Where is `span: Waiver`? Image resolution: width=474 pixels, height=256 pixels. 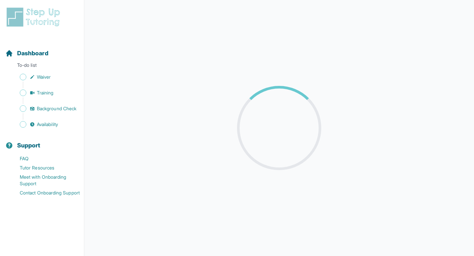 span: Waiver is located at coordinates (44, 77).